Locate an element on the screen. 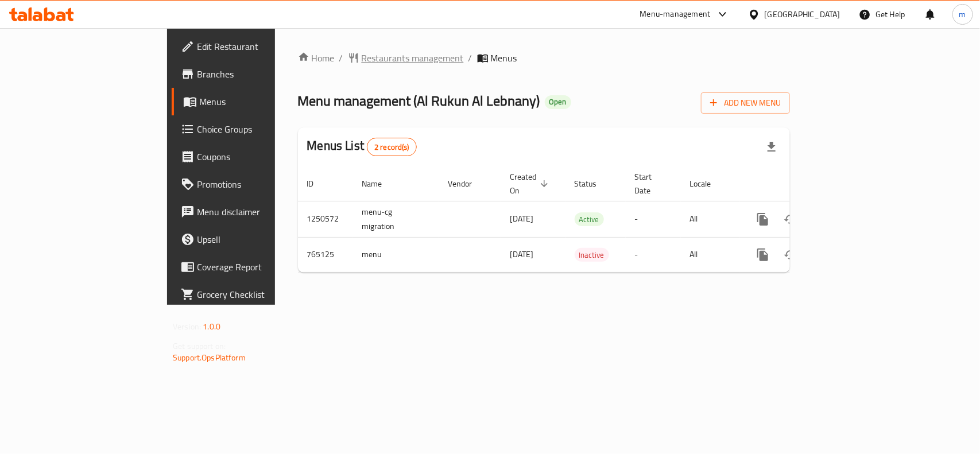  nav: breadcrumb is located at coordinates (543, 58).